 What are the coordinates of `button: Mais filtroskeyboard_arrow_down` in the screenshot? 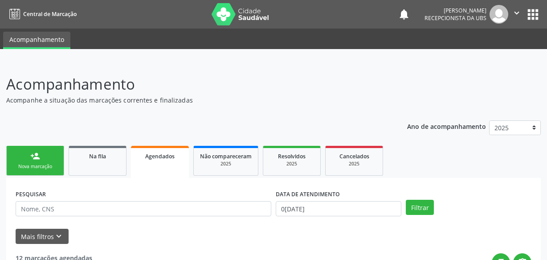 It's located at (42, 236).